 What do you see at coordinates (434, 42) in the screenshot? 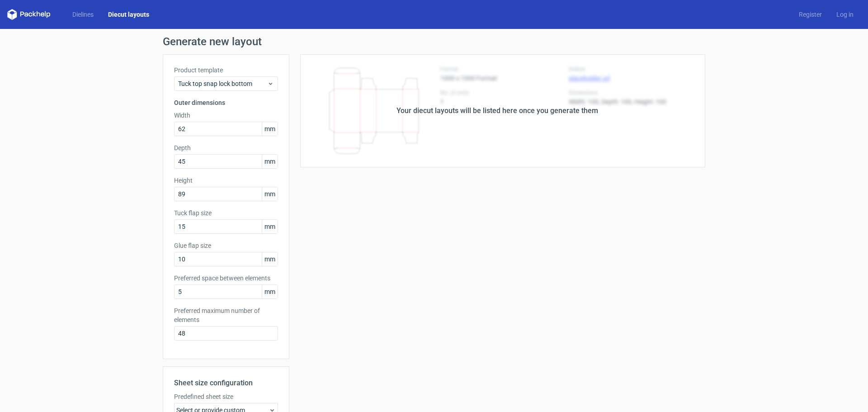
I see `h1: Generate new layout` at bounding box center [434, 42].